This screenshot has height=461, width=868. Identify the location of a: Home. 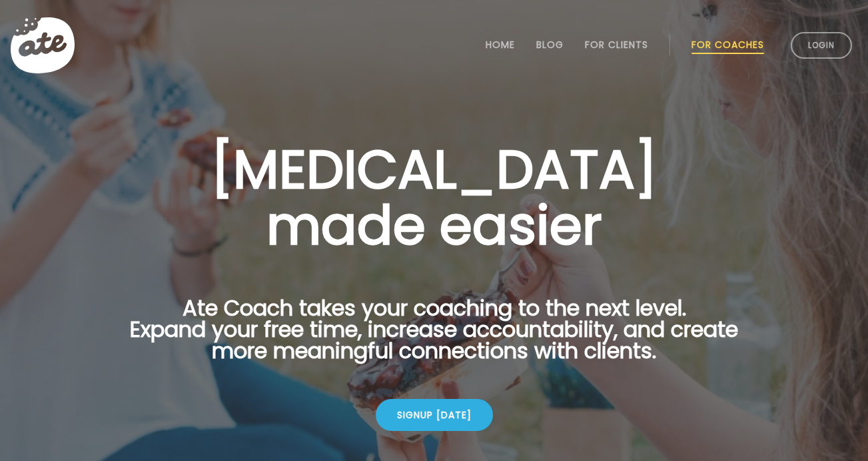
(500, 45).